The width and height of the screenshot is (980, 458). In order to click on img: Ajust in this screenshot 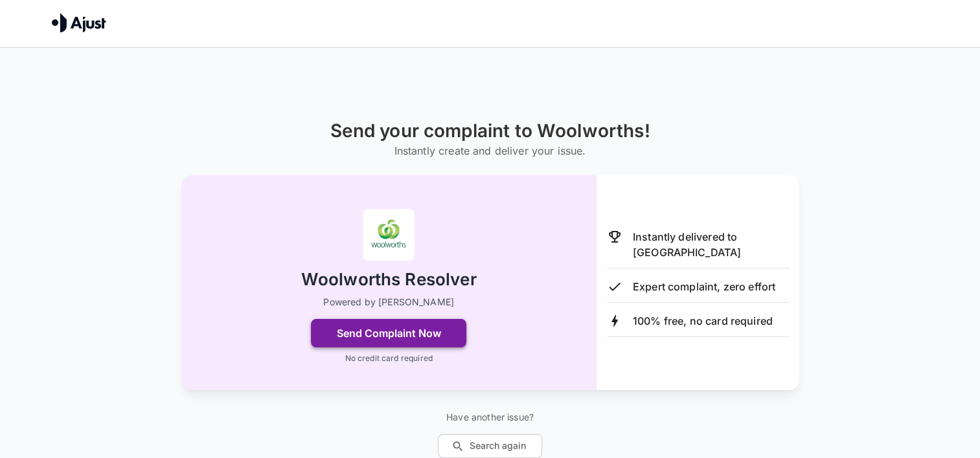, I will do `click(79, 23)`.